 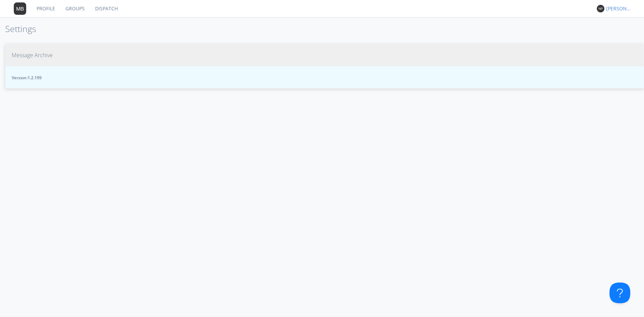 I want to click on button: Version:1.2.199, so click(x=325, y=77).